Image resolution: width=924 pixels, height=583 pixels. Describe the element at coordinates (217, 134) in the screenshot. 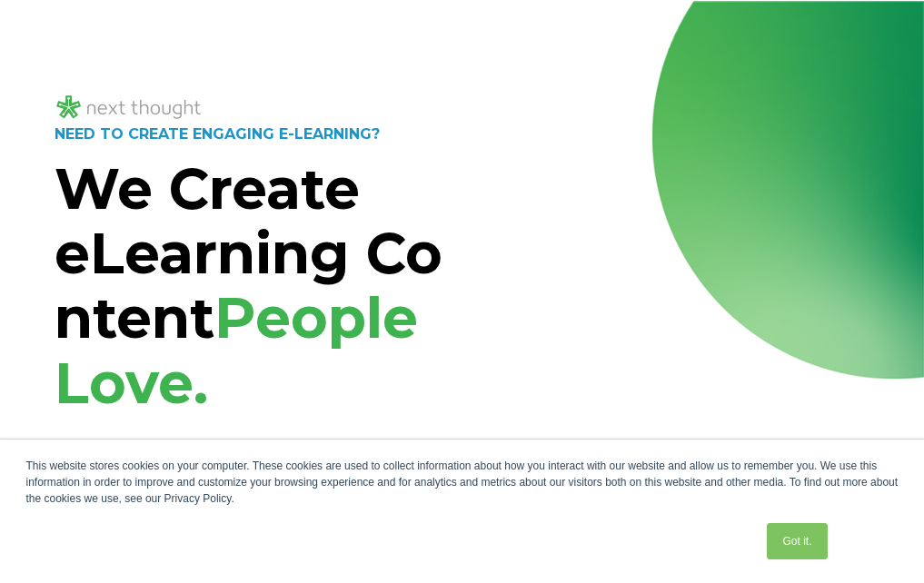

I see `strong: NEED TO CREATE ENGAGING E-LEARNING?` at that location.